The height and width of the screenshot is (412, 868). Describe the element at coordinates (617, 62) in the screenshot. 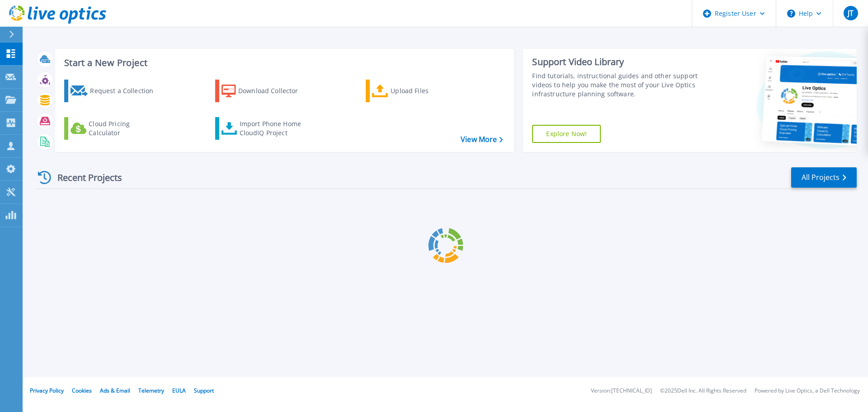

I see `div: Support Video Library` at that location.